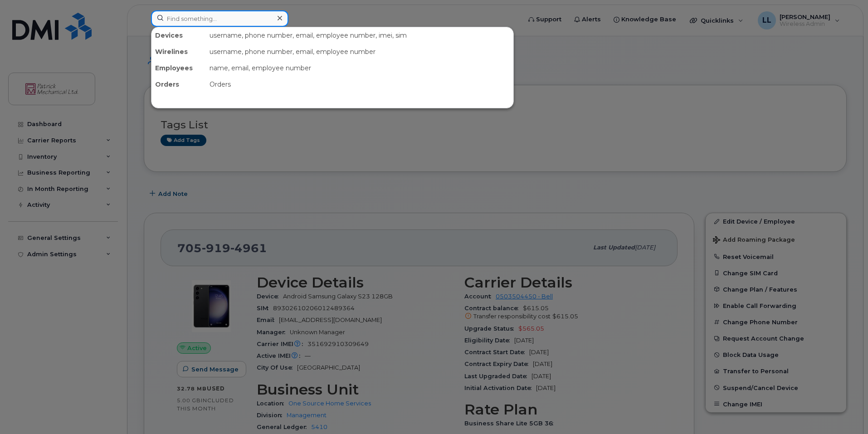  I want to click on div: username, phone number, email, employee number, imei, sim, so click(360, 35).